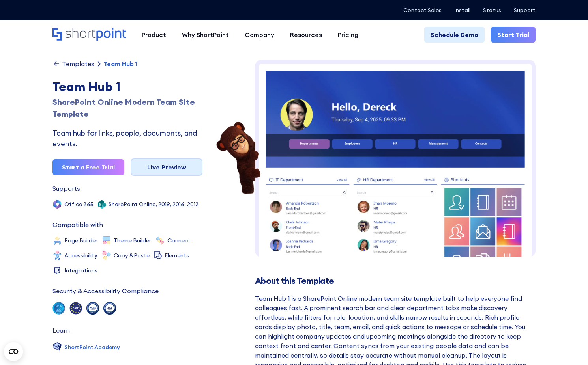 This screenshot has width=588, height=365. What do you see at coordinates (132, 240) in the screenshot?
I see `div: Theme Builder` at bounding box center [132, 240].